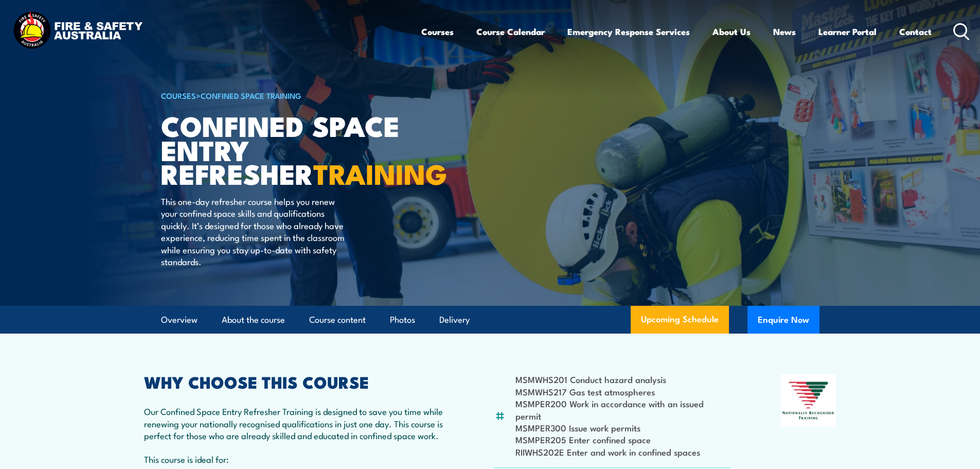 The image size is (980, 469). Describe the element at coordinates (848, 31) in the screenshot. I see `a: Learner Portal` at that location.